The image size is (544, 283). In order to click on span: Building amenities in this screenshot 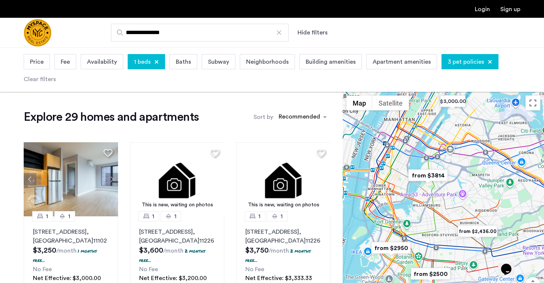, I will do `click(330, 62)`.